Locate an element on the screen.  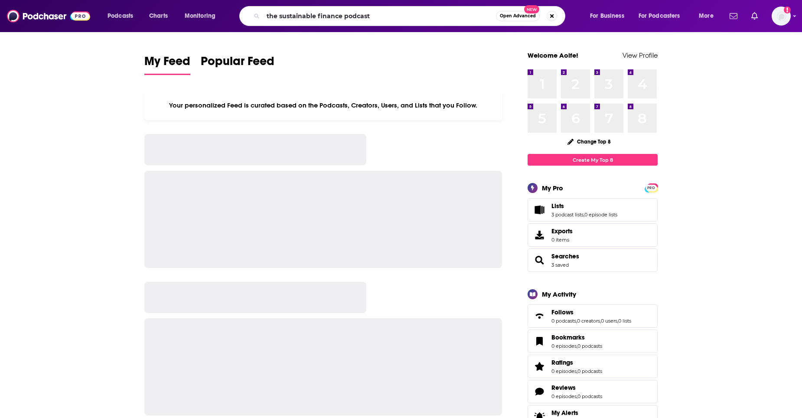
button: Show profile menu is located at coordinates (781, 16).